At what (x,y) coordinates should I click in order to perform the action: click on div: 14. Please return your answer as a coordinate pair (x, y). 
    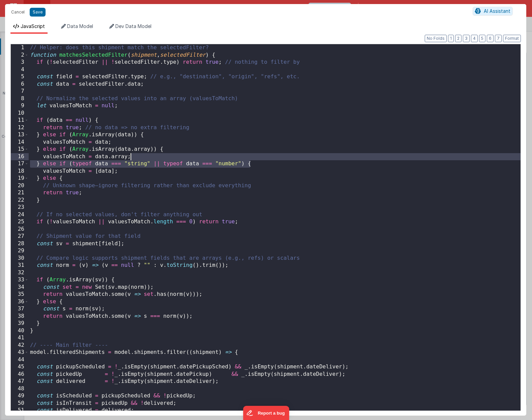
    Looking at the image, I should click on (20, 143).